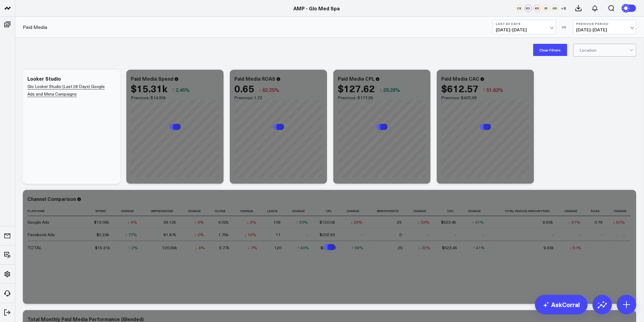 The width and height of the screenshot is (644, 322). Describe the element at coordinates (224, 235) in the screenshot. I see `div: 1.75k` at that location.